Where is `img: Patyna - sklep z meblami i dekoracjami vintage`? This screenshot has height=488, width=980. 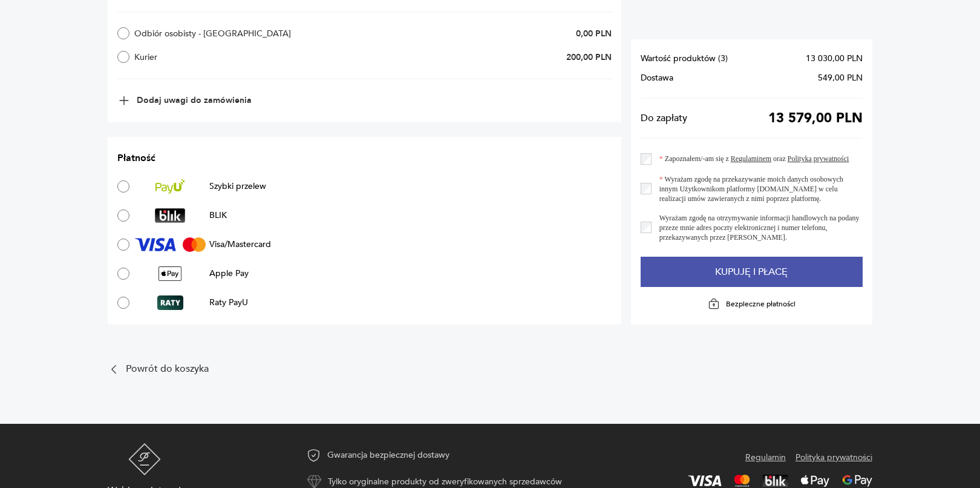
img: Patyna - sklep z meblami i dekoracjami vintage is located at coordinates (144, 459).